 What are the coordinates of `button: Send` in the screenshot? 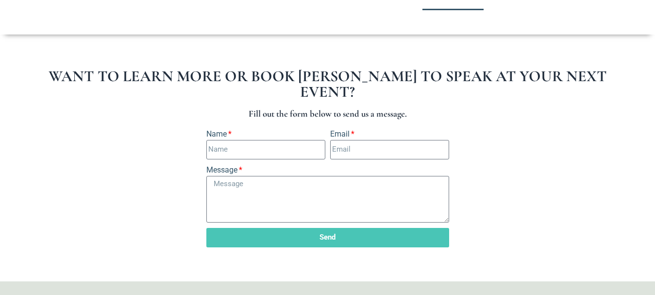 It's located at (328, 237).